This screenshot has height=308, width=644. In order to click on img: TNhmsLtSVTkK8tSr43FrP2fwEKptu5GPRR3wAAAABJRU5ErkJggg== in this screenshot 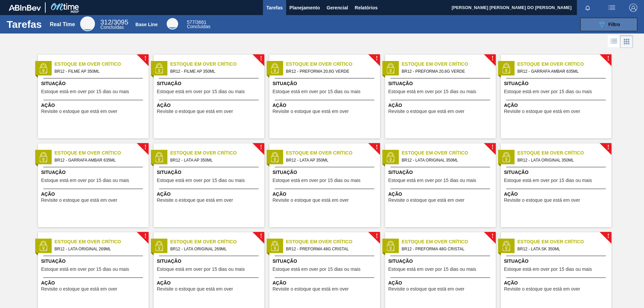, I will do `click(25, 8)`.